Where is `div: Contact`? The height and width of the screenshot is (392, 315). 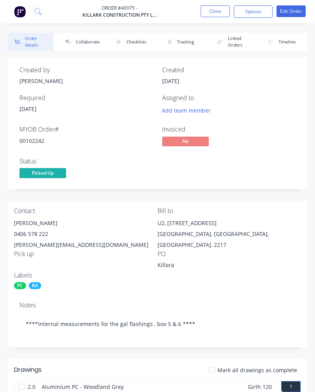 div: Contact is located at coordinates (85, 211).